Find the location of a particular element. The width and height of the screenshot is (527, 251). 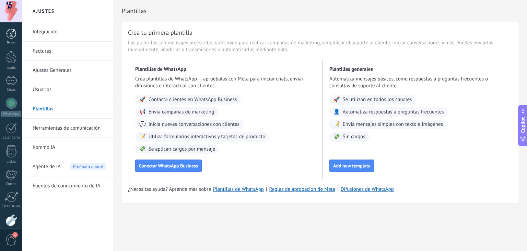

span: Copilot is located at coordinates (523, 125).